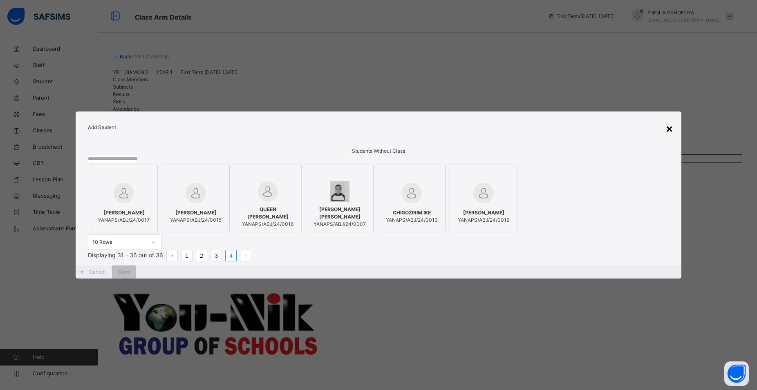 The image size is (757, 390). Describe the element at coordinates (119, 242) in the screenshot. I see `div: 10 Rows` at that location.